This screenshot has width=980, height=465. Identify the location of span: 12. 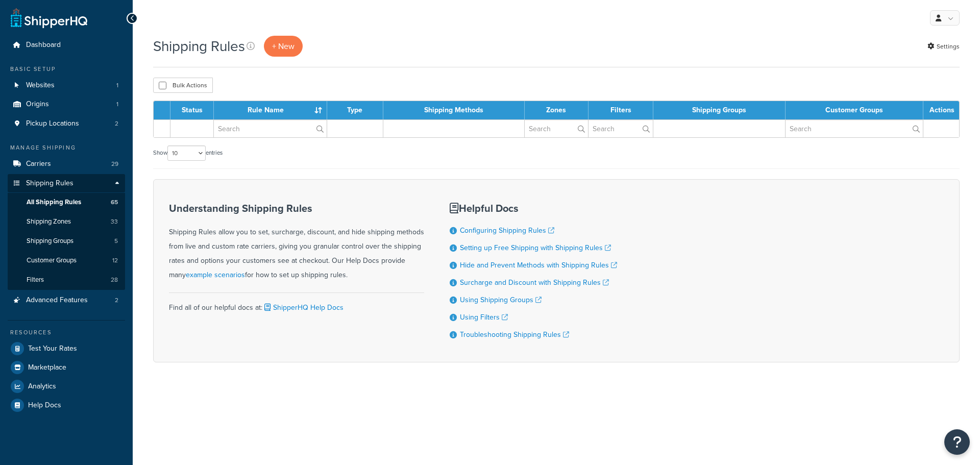
(115, 260).